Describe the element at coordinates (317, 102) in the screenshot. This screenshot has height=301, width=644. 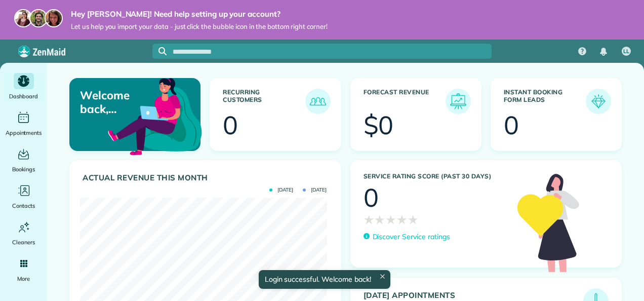
I see `img: icon_recurring_customers-cf858462ba22bcd05b5a5880d41d6543d210077de5bb9ebc9590e49fd87d84ed.png` at that location.